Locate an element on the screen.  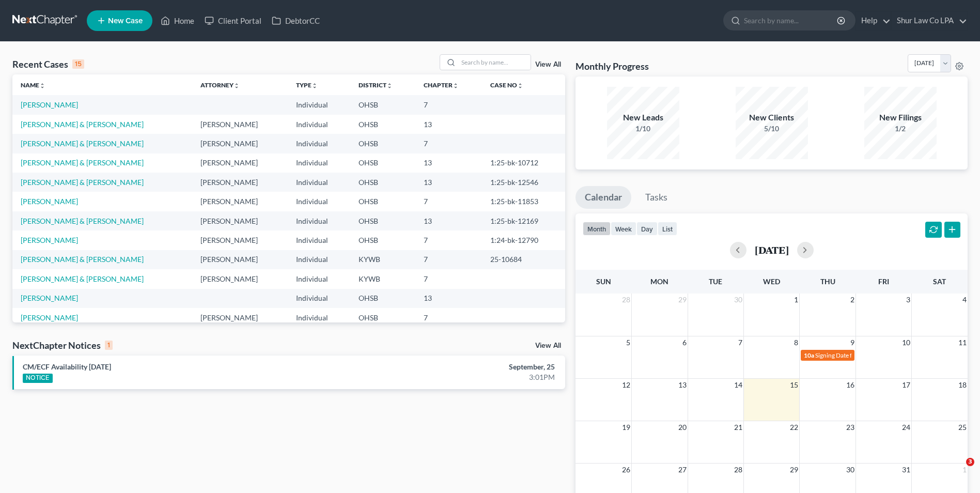
a: Tasks is located at coordinates (656, 197).